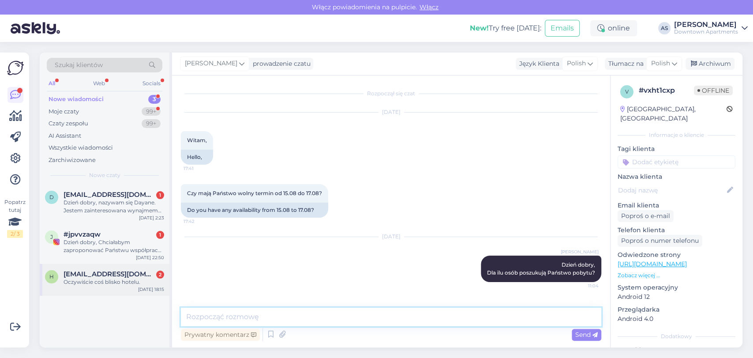 The image size is (753, 358). I want to click on div: Poproś o numer telefonu, so click(660, 240).